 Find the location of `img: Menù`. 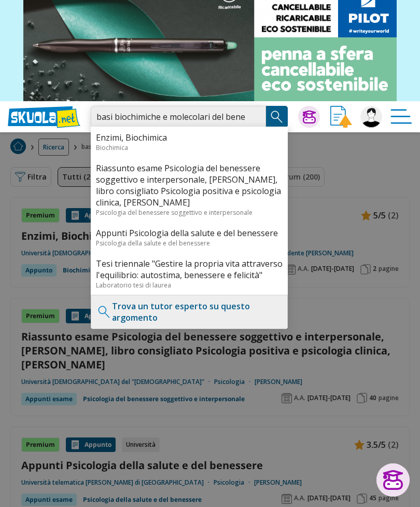

img: Menù is located at coordinates (401, 116).